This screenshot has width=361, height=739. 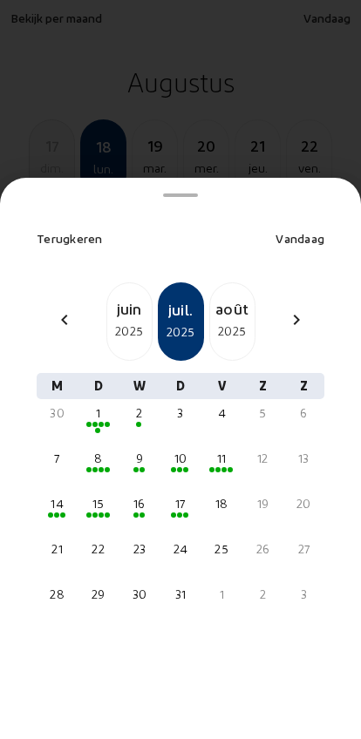 What do you see at coordinates (65, 320) in the screenshot?
I see `mat-icon: chevron_left` at bounding box center [65, 320].